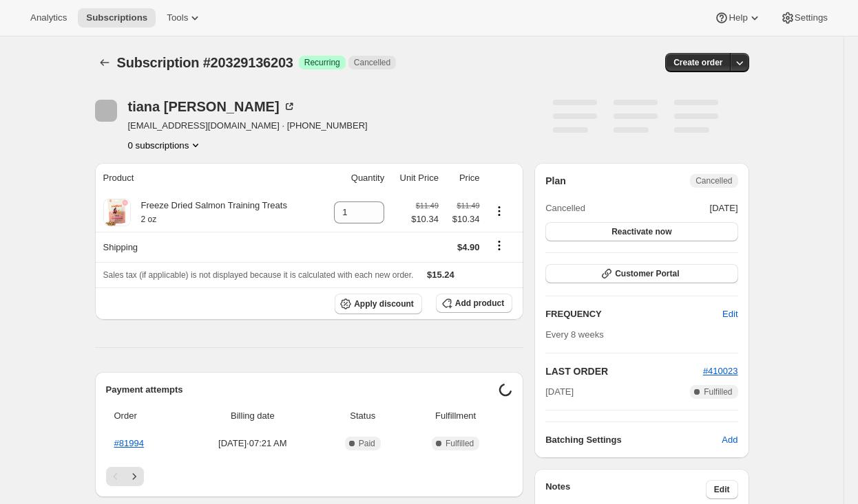 Image resolution: width=858 pixels, height=504 pixels. What do you see at coordinates (698, 63) in the screenshot?
I see `span: Create order` at bounding box center [698, 63].